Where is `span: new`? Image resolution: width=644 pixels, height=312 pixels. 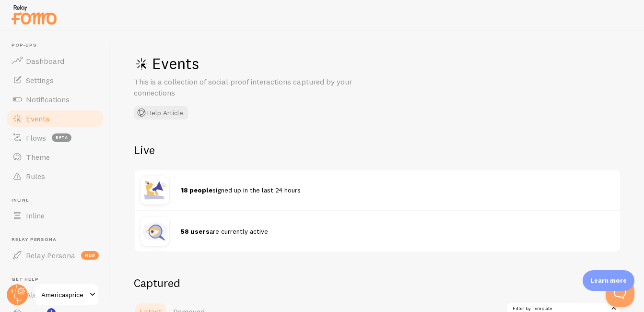 span: new is located at coordinates (90, 255).